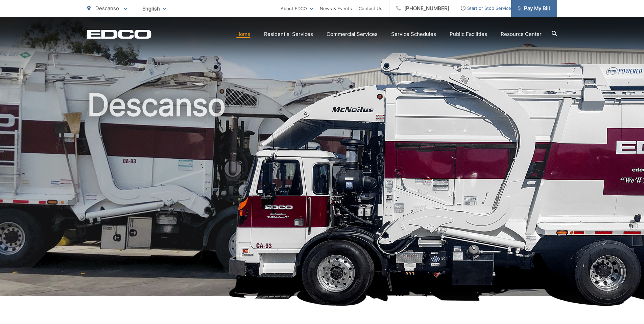  I want to click on a: News & Events, so click(335, 8).